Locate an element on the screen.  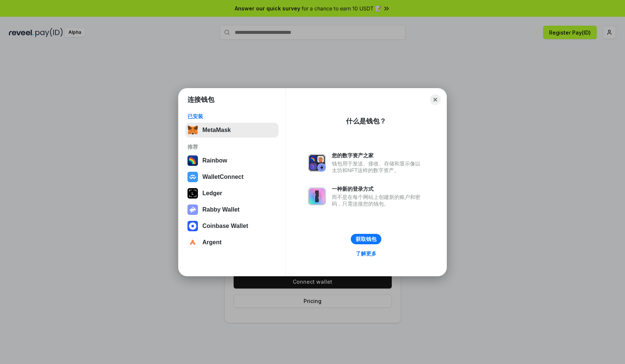
button: WalletConnect is located at coordinates (232, 177).